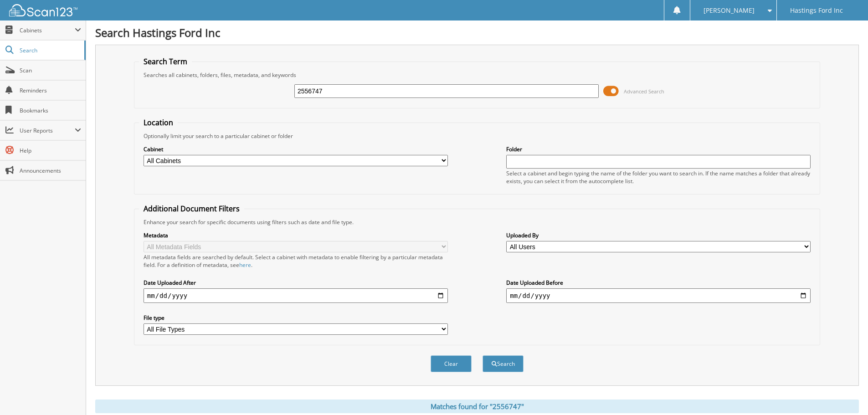  Describe the element at coordinates (477, 75) in the screenshot. I see `div: Searches all cabinets, folders, files, metadata, and keywords` at that location.